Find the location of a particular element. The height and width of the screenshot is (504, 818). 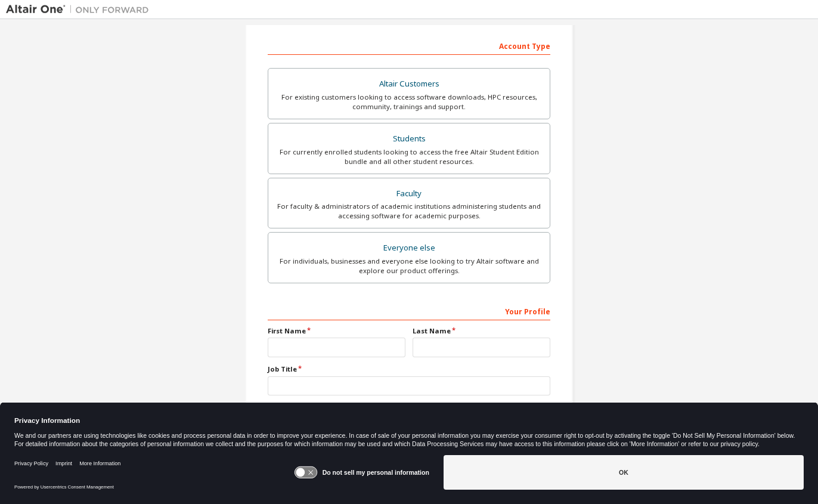

div: Altair Customers is located at coordinates (409, 84).